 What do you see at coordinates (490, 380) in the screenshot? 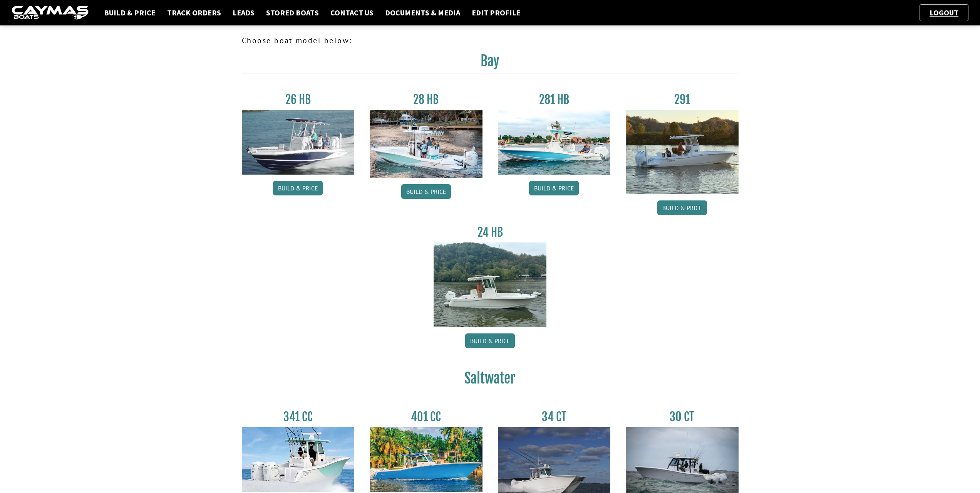
I see `h2: Saltwater` at bounding box center [490, 380].